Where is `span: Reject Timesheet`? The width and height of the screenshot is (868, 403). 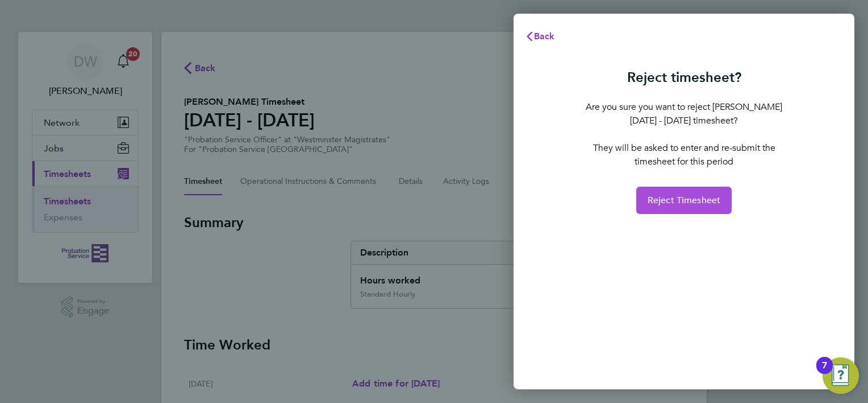
span: Reject Timesheet is located at coordinates (684, 200).